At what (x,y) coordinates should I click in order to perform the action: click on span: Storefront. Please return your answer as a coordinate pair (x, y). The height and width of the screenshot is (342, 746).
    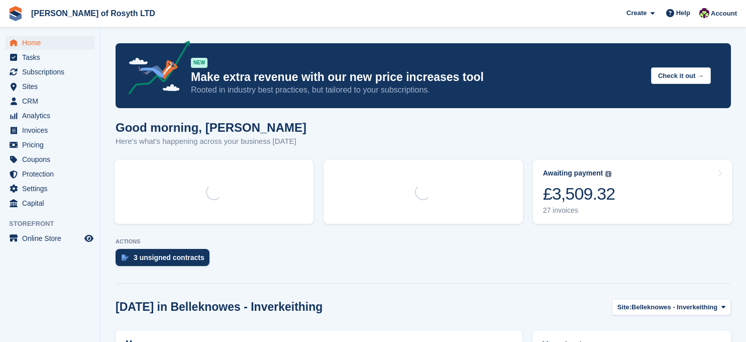
    Looking at the image, I should click on (54, 224).